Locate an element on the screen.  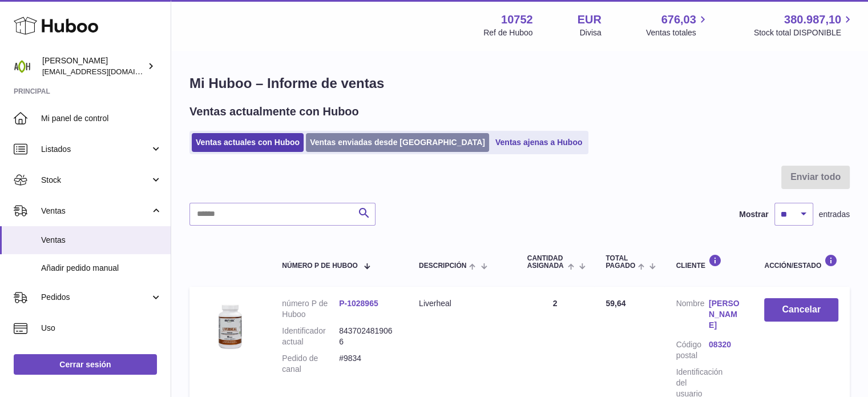
span: Total pagado is located at coordinates (620, 262).